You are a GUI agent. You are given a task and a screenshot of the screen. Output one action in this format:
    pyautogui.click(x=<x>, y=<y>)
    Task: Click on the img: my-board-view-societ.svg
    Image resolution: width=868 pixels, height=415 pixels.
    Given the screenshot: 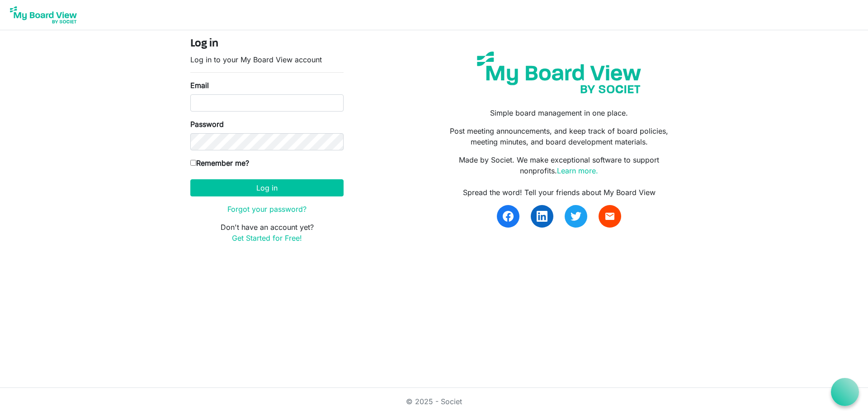 What is the action you would take?
    pyautogui.click(x=559, y=72)
    